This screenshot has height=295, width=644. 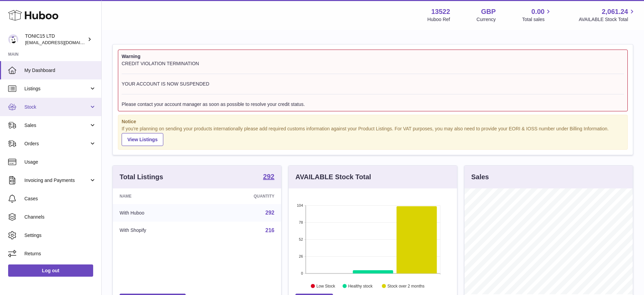 What do you see at coordinates (56, 40) in the screenshot?
I see `div: TONIC15 LTD` at bounding box center [56, 40].